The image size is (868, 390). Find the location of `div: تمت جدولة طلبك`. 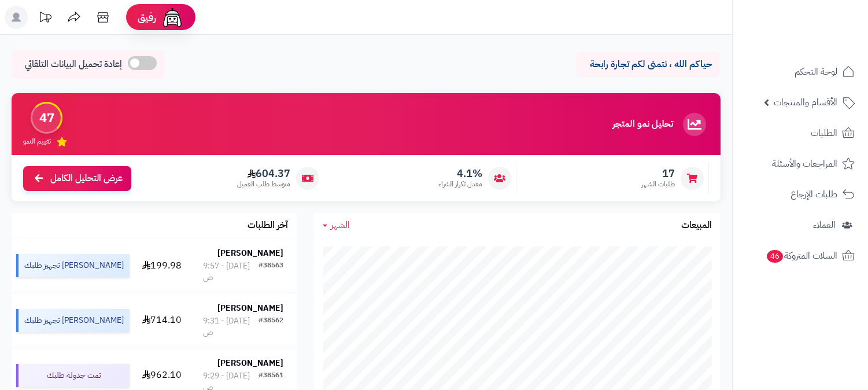

div: تمت جدولة طلبك is located at coordinates (73, 376).